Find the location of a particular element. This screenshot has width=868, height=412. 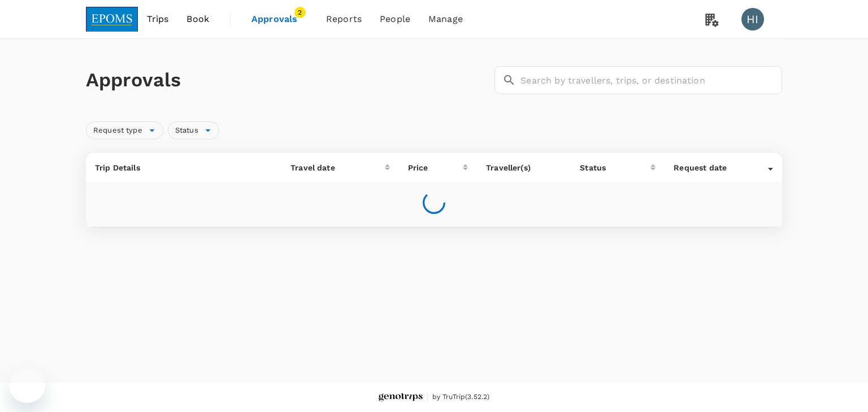

span: Approvals is located at coordinates (279, 19).